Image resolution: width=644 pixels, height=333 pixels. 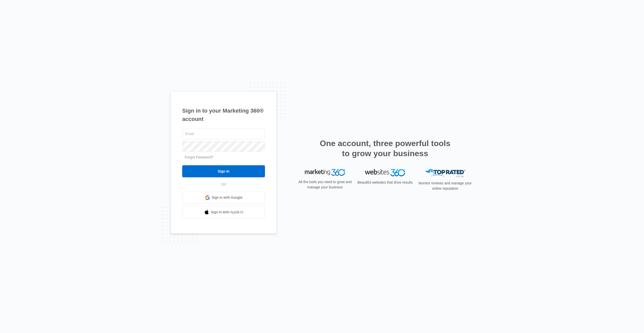 What do you see at coordinates (223, 212) in the screenshot?
I see `a: Sign in with Apple Id` at bounding box center [223, 212].